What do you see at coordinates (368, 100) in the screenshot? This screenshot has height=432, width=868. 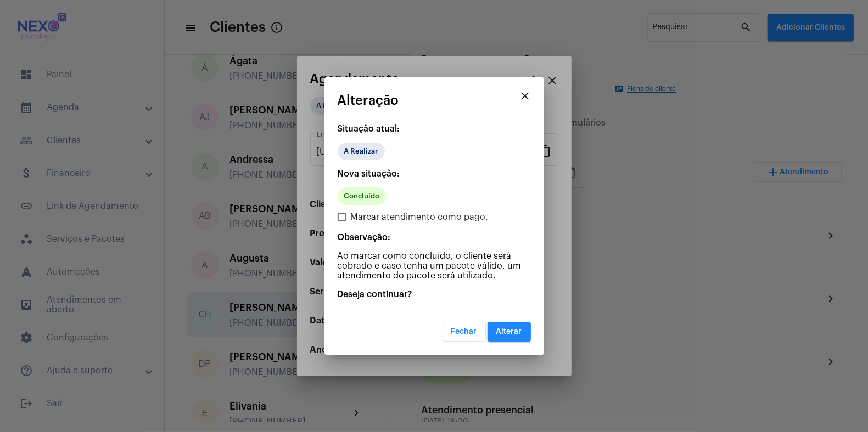 I see `span: Alteração` at bounding box center [368, 100].